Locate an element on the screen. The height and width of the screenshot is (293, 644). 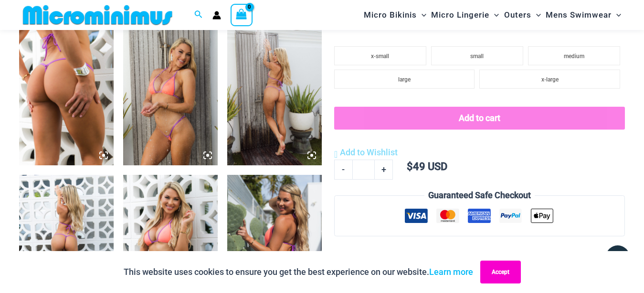
span: Mens Swimwear is located at coordinates (579, 15).